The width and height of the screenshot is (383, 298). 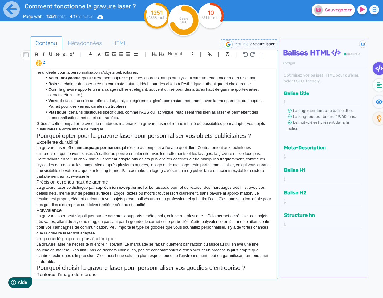 What do you see at coordinates (211, 18) in the screenshot?
I see `tspan: /31 termes` at bounding box center [211, 18].